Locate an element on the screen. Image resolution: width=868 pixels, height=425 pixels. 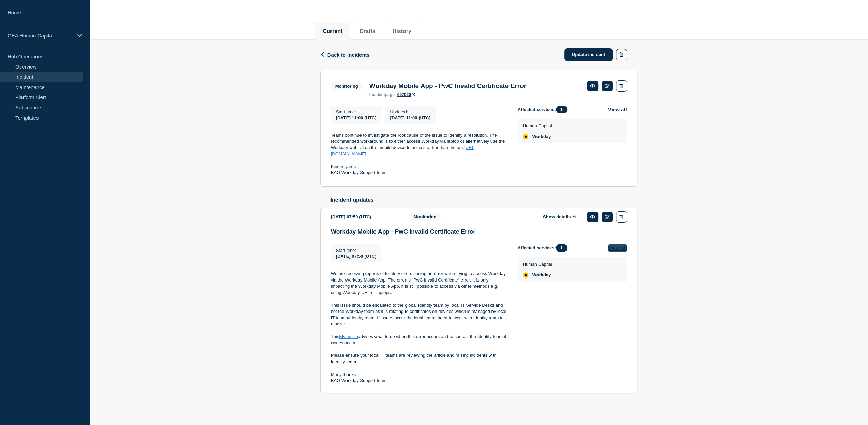
p: This advises what to do when this error occurs and to contact the Identity team if issues occur. is located at coordinates (419, 340).